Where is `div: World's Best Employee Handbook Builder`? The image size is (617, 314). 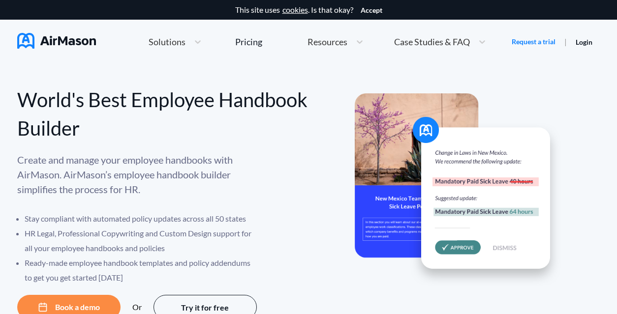
div: World's Best Employee Handbook Builder is located at coordinates (163, 114).